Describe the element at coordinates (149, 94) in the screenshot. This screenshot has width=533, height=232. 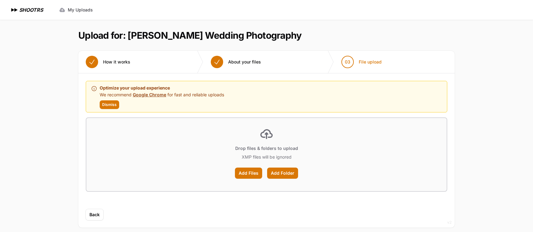
I see `a: Google Chrome` at that location.